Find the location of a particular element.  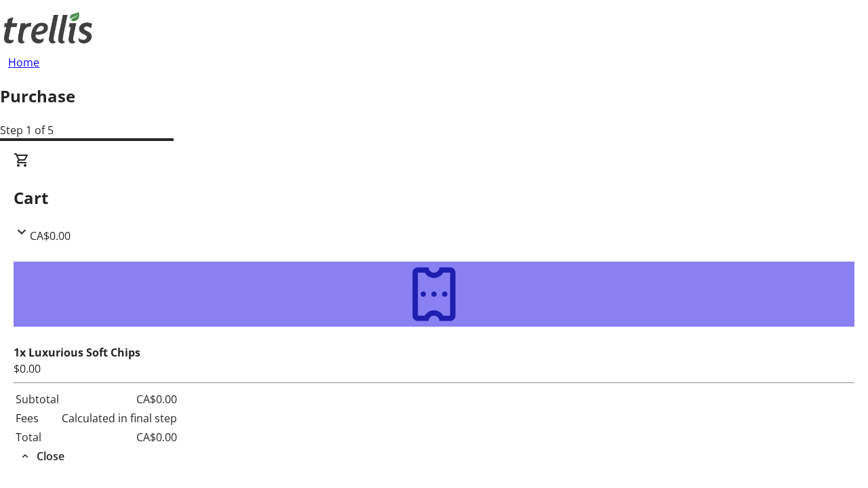

td: Fees is located at coordinates (38, 418).